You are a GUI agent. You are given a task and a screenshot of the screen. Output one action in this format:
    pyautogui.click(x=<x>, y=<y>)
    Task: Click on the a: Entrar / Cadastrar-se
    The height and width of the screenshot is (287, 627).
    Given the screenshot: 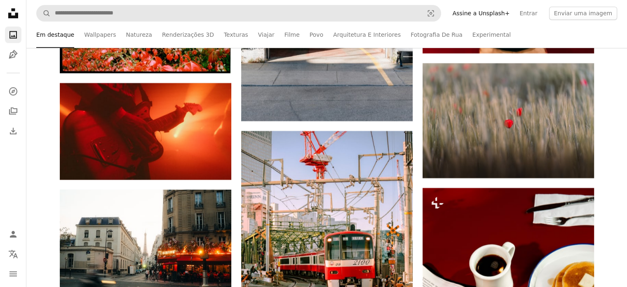 What is the action you would take?
    pyautogui.click(x=13, y=234)
    